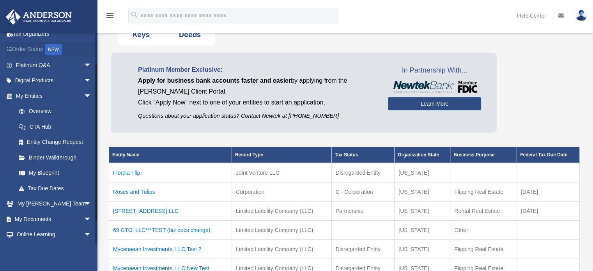  Describe the element at coordinates (190, 34) in the screenshot. I see `div: Deeds` at that location.